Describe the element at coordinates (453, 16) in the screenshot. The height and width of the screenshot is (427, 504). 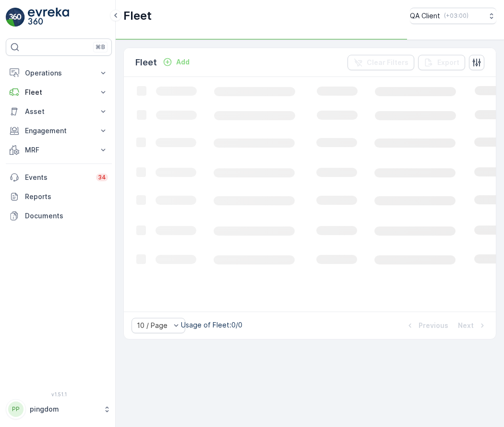
I see `button: QA Client(+03:00)` at that location.